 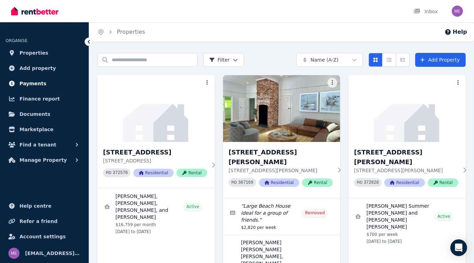 I want to click on span: ORGANISE, so click(x=16, y=41).